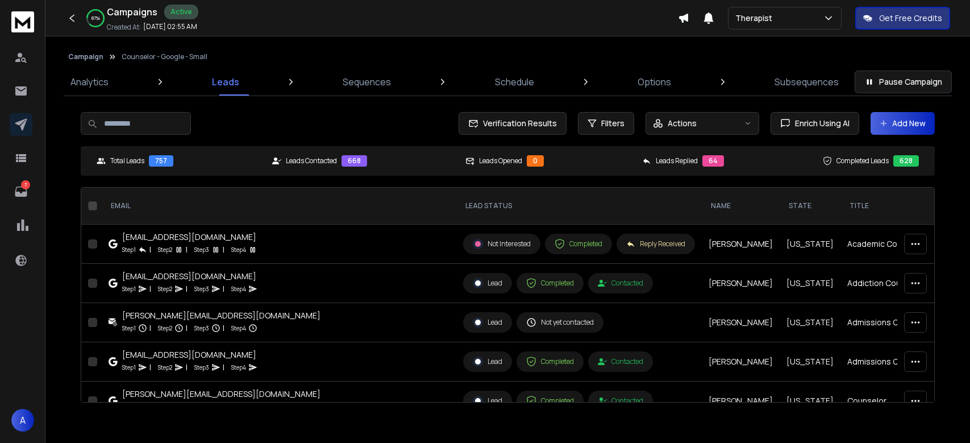 The height and width of the screenshot is (443, 970). Describe the element at coordinates (756, 18) in the screenshot. I see `p: Therapist` at that location.